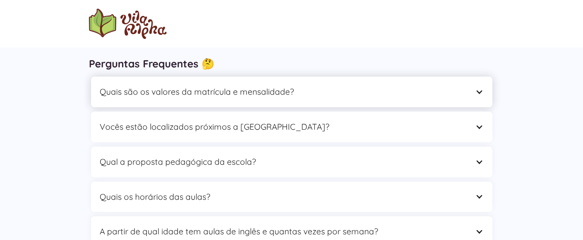 This screenshot has height=240, width=583. Describe the element at coordinates (128, 24) in the screenshot. I see `a: home` at that location.